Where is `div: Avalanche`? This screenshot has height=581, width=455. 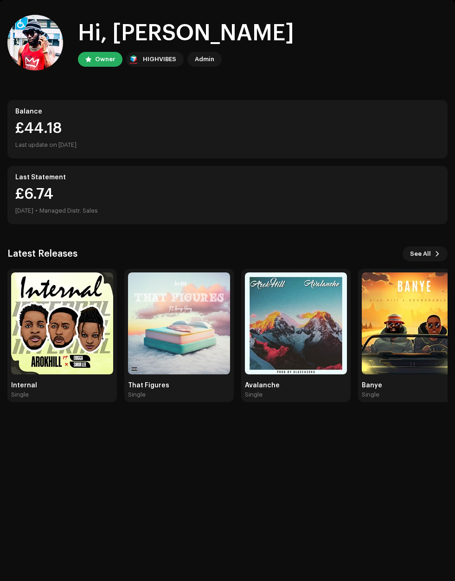 div: Avalanche is located at coordinates (296, 386).